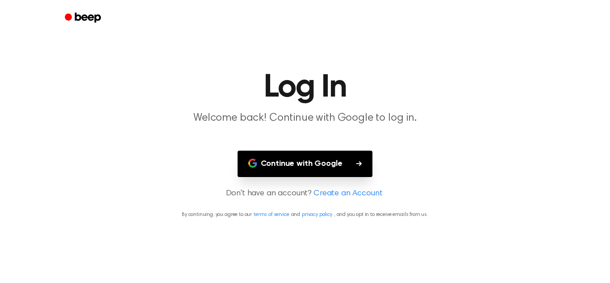 This screenshot has height=283, width=610. What do you see at coordinates (317, 214) in the screenshot?
I see `a: privacy policy` at bounding box center [317, 214].